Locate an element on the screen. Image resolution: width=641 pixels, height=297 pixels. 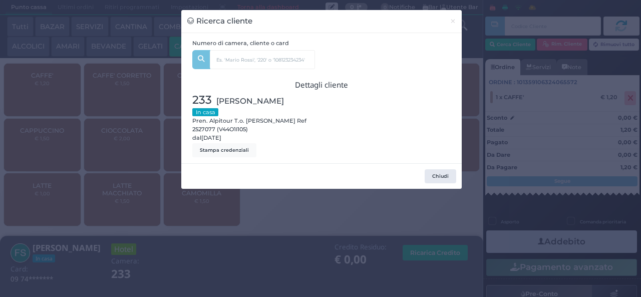
input: Es. 'Mario Rossi', '220' o '108123234234' is located at coordinates (262, 60).